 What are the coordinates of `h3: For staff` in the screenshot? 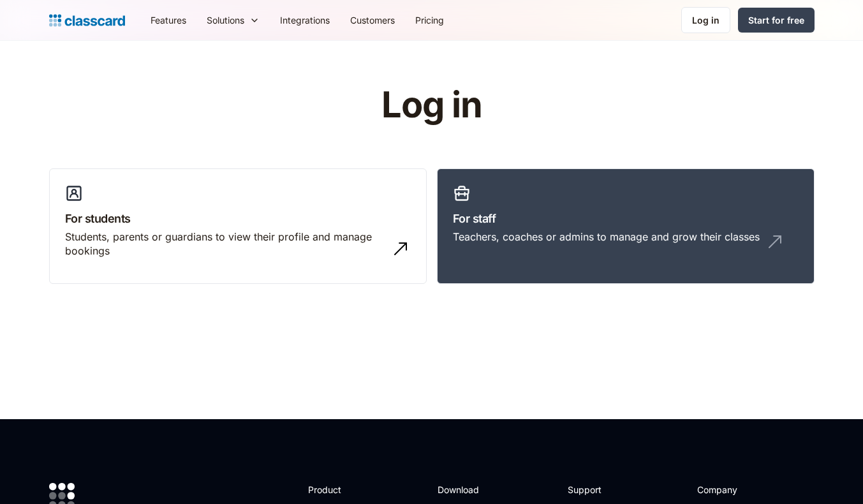 It's located at (626, 218).